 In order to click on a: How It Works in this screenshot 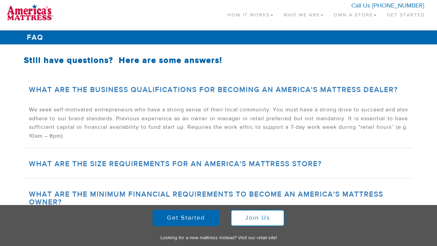, I will do `click(250, 13)`.